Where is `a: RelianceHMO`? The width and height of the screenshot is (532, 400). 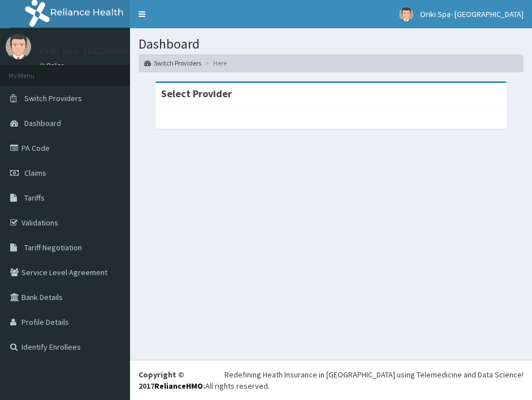 a: RelianceHMO is located at coordinates (179, 386).